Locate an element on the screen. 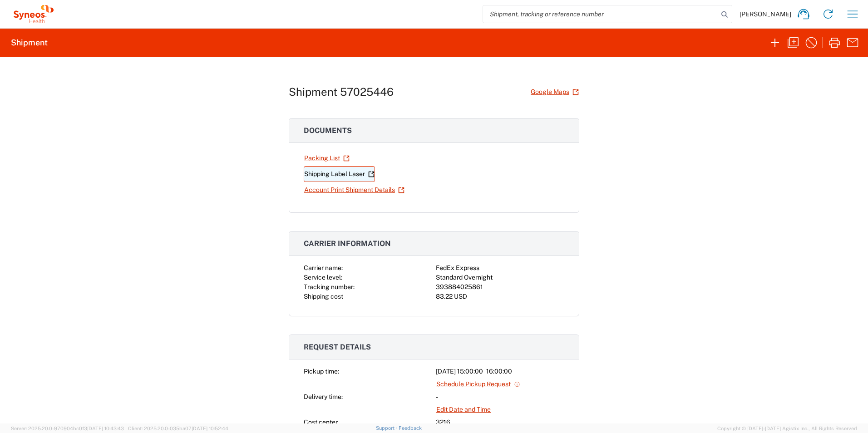 The width and height of the screenshot is (868, 433). span: Delivery time: is located at coordinates (323, 397).